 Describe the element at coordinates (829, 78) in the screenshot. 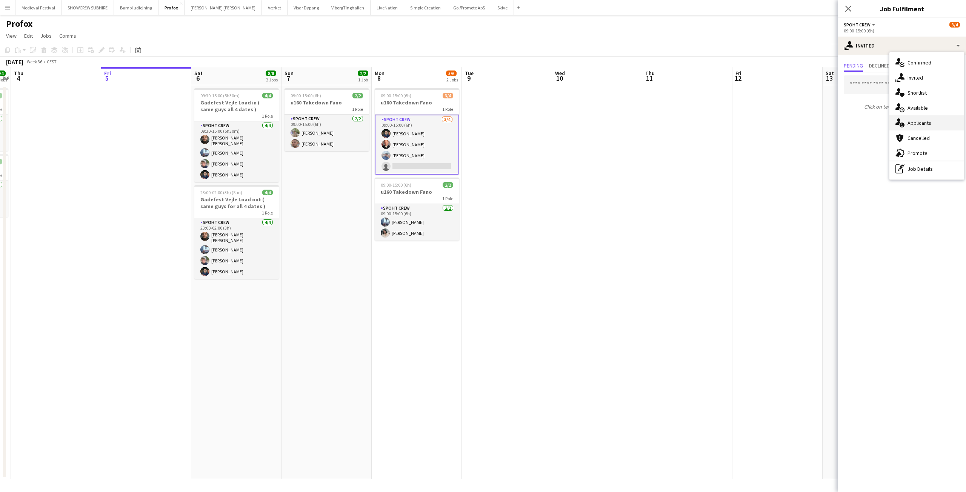

I see `span: 13` at that location.